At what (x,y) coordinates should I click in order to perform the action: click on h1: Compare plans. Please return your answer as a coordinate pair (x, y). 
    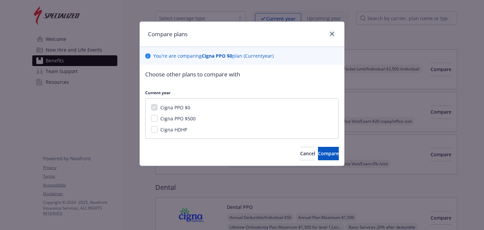
    Looking at the image, I should click on (168, 34).